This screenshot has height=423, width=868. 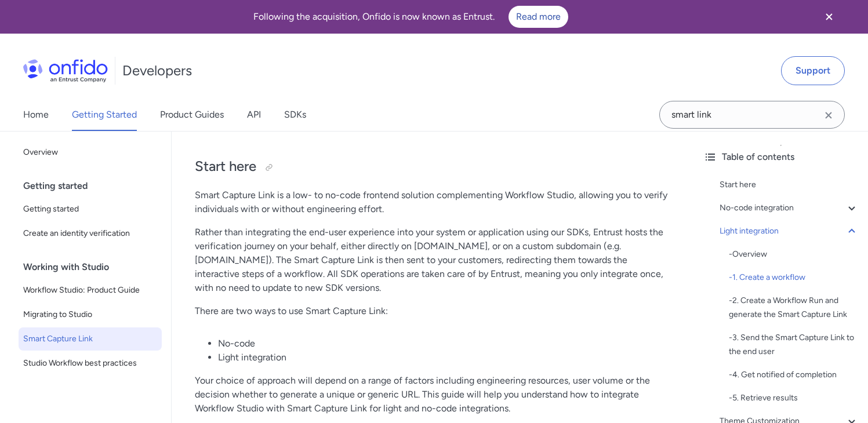 I want to click on a: Studio Workflow best practices, so click(x=90, y=363).